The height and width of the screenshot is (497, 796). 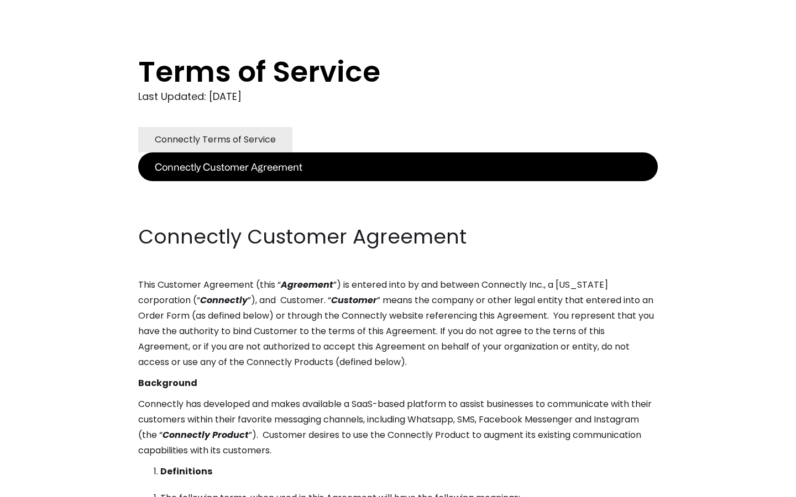 What do you see at coordinates (228, 167) in the screenshot?
I see `div: Connectly Customer Agreement` at bounding box center [228, 167].